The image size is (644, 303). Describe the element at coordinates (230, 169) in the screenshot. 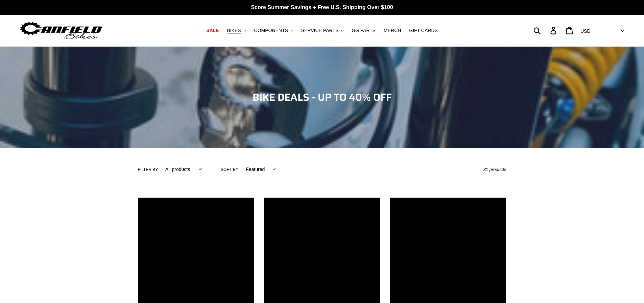

I see `label: Sort by` at that location.